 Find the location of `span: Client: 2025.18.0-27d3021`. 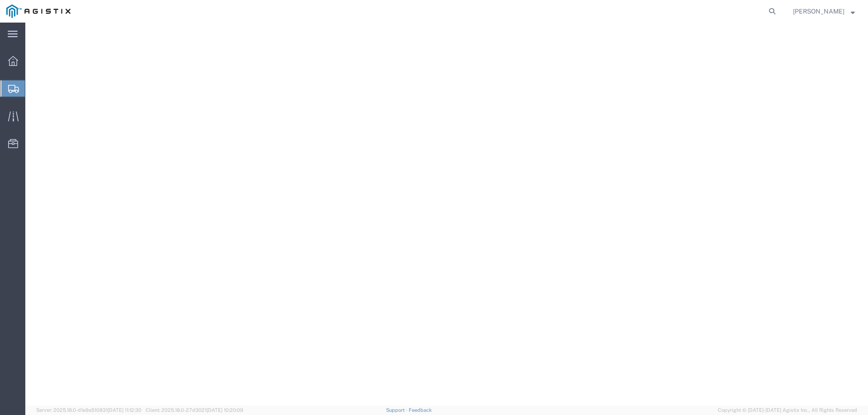

span: Client: 2025.18.0-27d3021 is located at coordinates (195, 411).